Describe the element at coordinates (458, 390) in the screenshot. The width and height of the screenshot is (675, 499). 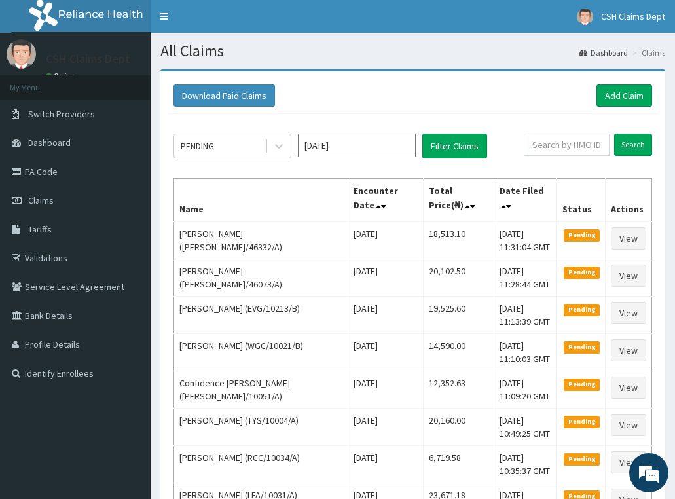
I see `td: 12,352.63` at that location.